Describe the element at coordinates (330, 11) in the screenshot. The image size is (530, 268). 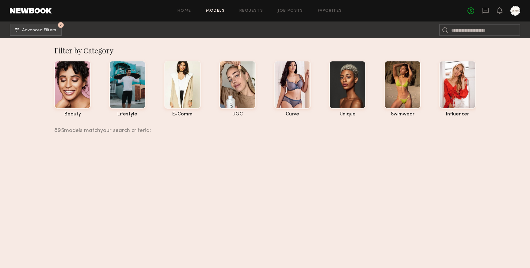
I see `a: Favorites` at that location.